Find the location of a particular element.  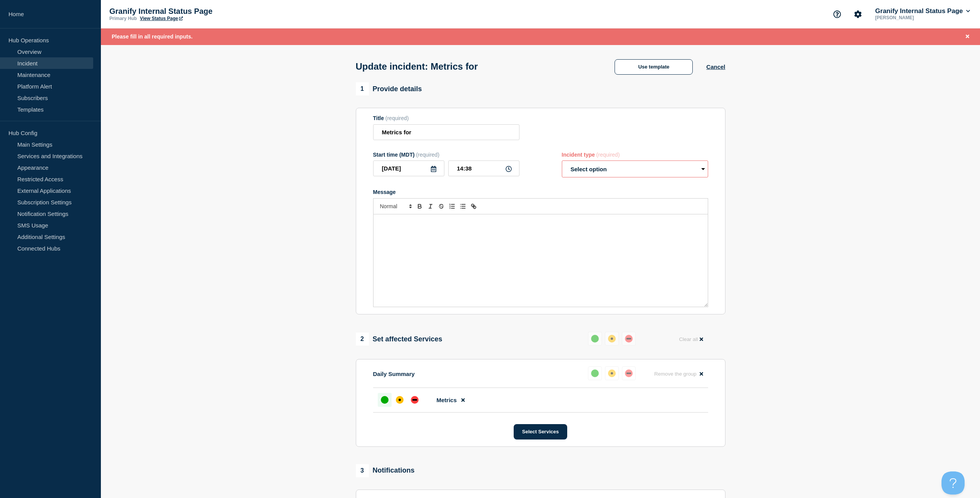

p: Granify Internal Status Page is located at coordinates (186, 11).